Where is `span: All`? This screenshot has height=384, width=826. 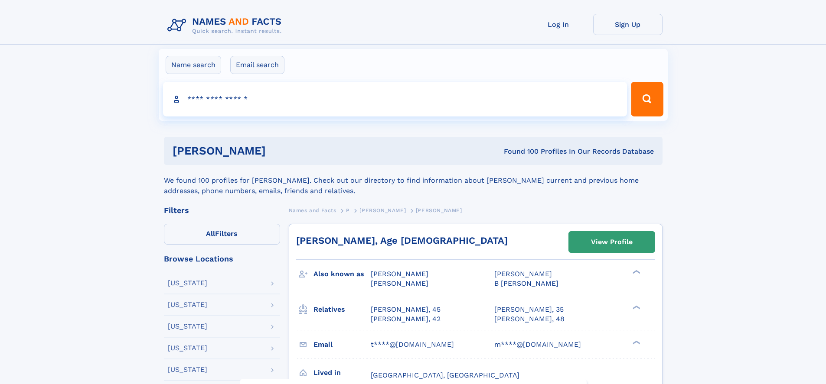 span: All is located at coordinates (210, 234).